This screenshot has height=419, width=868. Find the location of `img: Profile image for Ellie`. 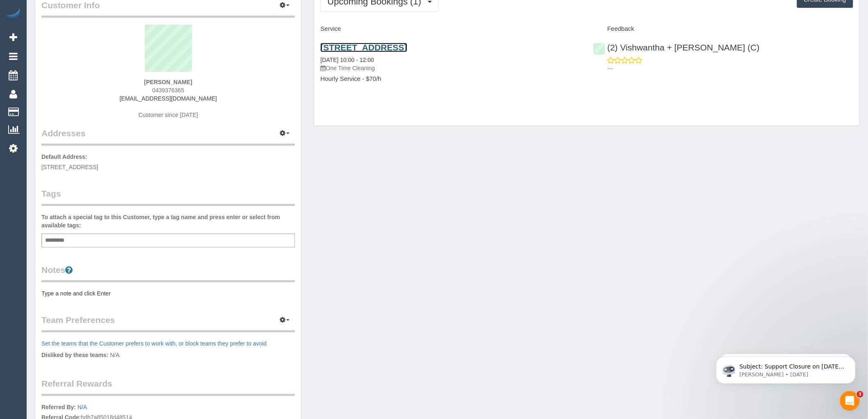

img: Profile image for Ellie is located at coordinates (25, 31).